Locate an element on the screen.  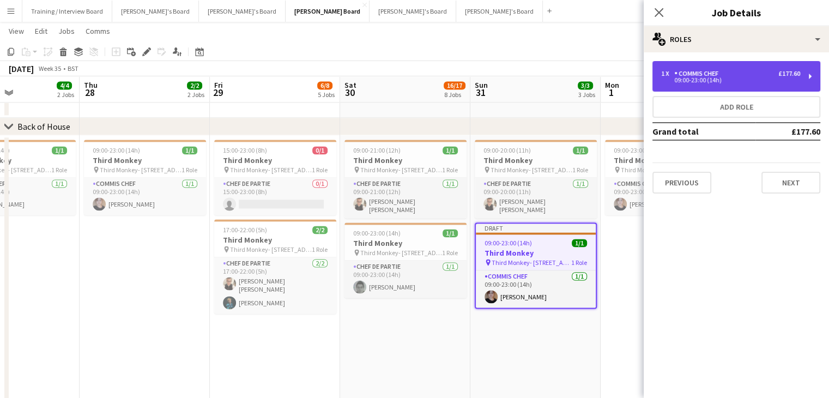
div: Back of House is located at coordinates (44, 126).